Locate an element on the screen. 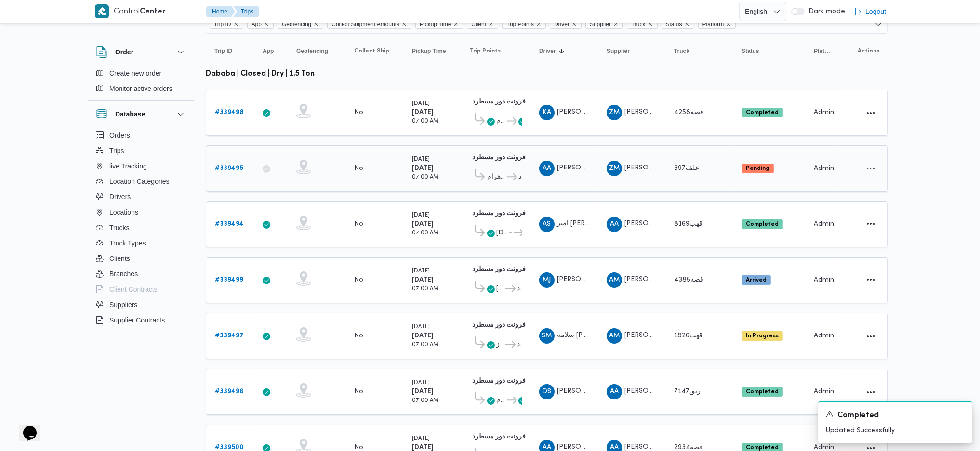 The height and width of the screenshot is (451, 980). b: In Progress is located at coordinates (762, 336).